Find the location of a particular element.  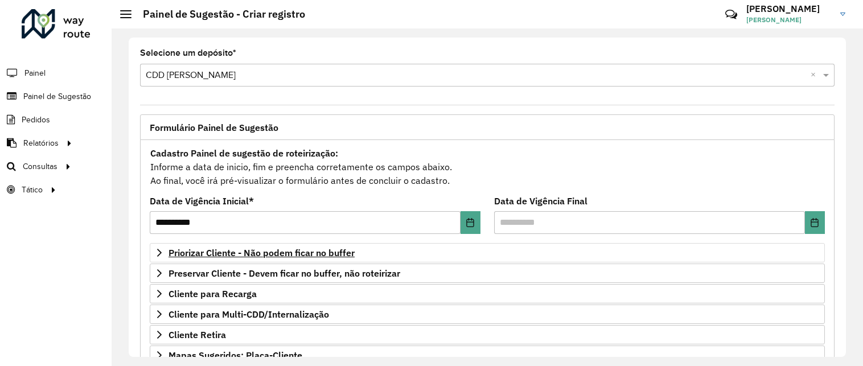

label: Selecione um depósito is located at coordinates (188, 53).